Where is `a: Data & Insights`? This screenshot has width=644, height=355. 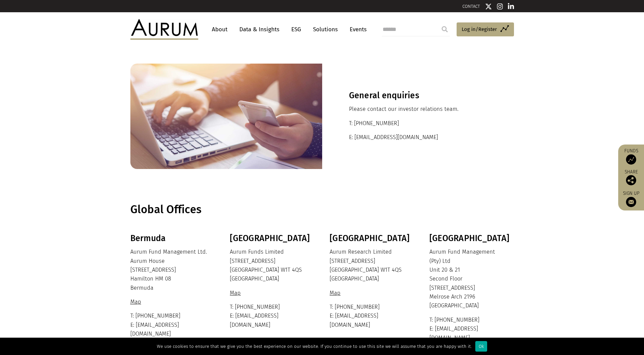 a: Data & Insights is located at coordinates (259, 29).